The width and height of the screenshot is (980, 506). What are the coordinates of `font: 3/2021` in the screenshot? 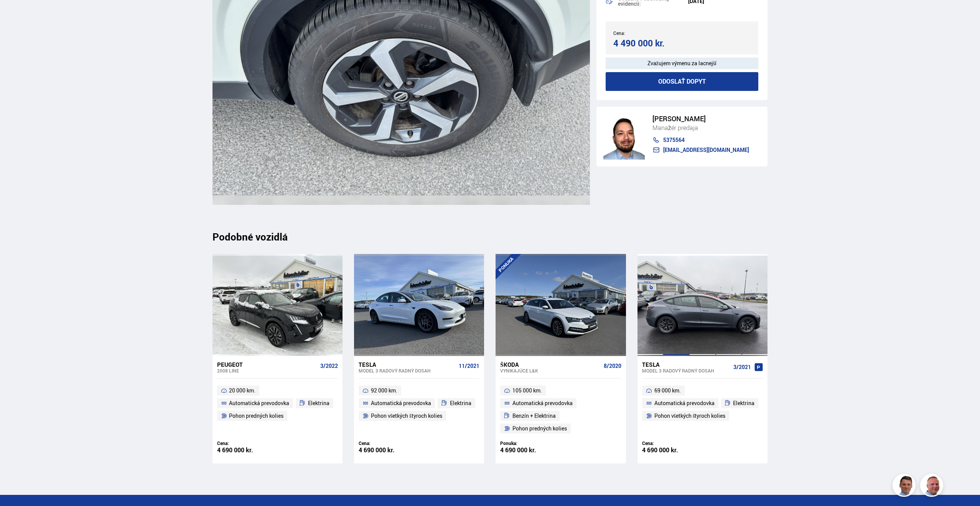 It's located at (743, 367).